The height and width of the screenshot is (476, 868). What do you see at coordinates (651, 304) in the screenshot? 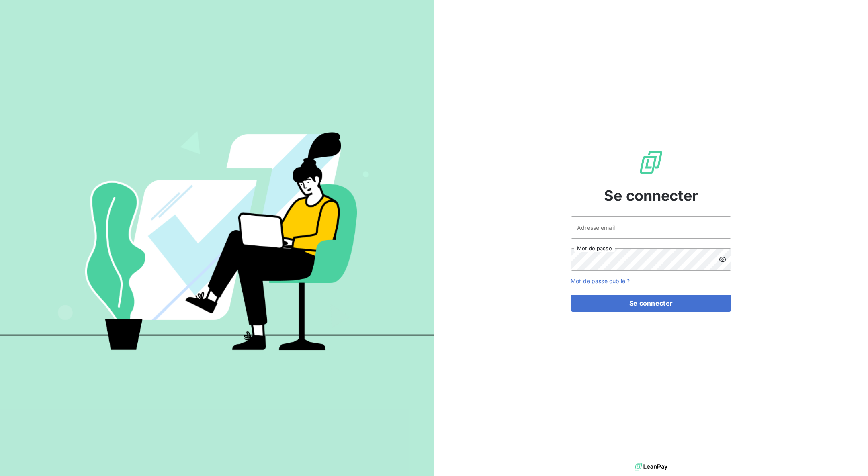
I see `button: Se connecter` at bounding box center [651, 304].